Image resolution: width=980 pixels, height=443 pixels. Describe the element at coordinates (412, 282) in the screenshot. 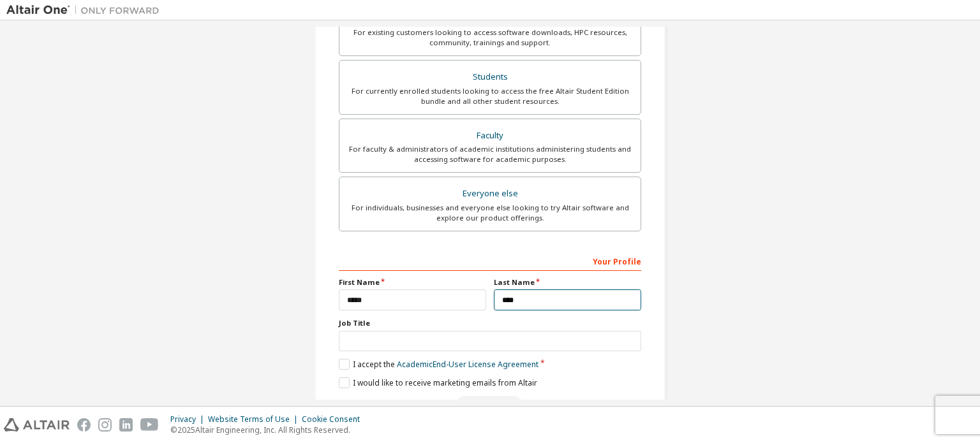

I see `label: First Name` at that location.